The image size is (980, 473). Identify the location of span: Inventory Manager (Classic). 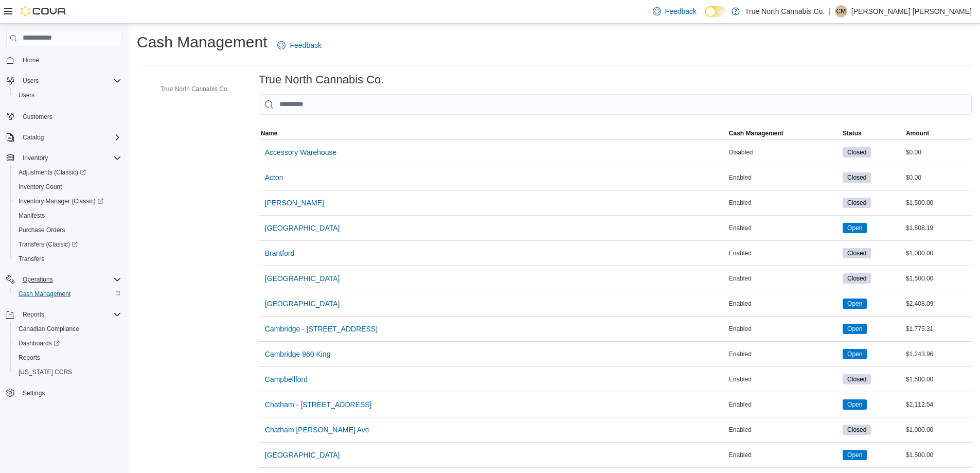
(61, 201).